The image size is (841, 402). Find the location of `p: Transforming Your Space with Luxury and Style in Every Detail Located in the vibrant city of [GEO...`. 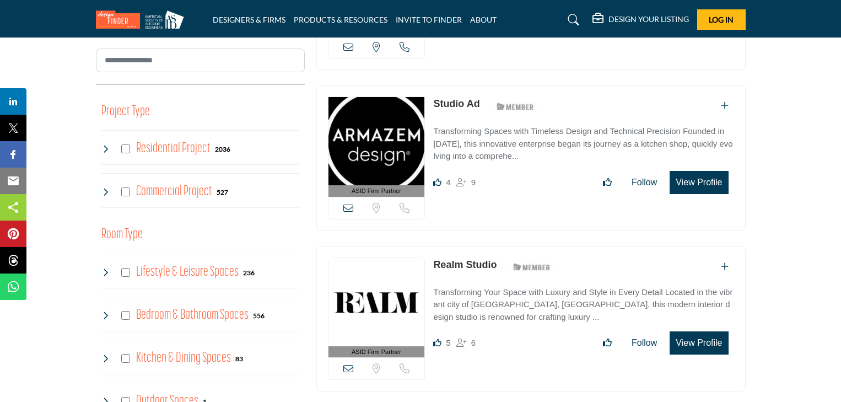

p: Transforming Your Space with Luxury and Style in Every Detail Located in the vibrant city of [GEO... is located at coordinates (583, 305).